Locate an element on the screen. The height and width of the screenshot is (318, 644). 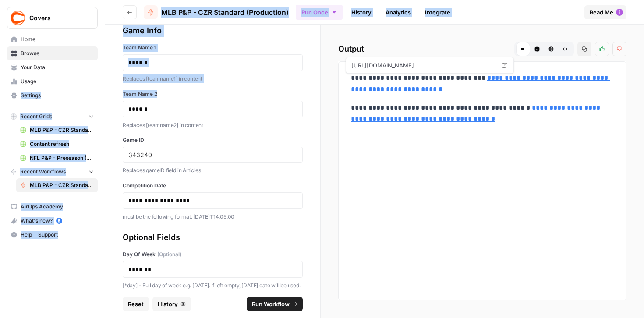
label: Game ID is located at coordinates (212, 140).